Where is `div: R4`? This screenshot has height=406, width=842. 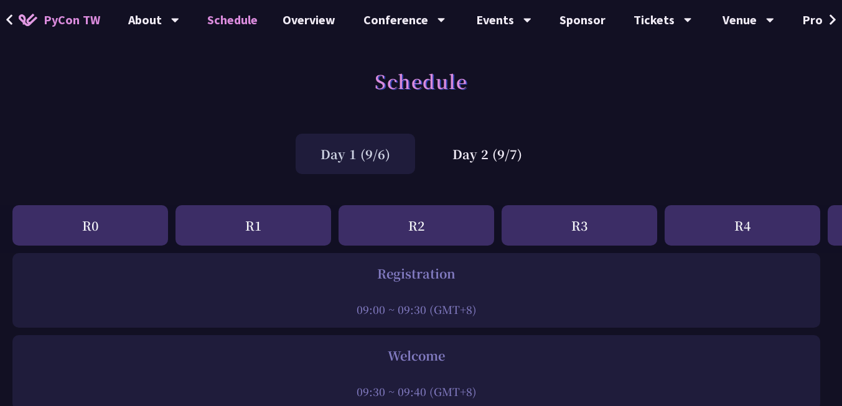
div: R4 is located at coordinates (742, 225).